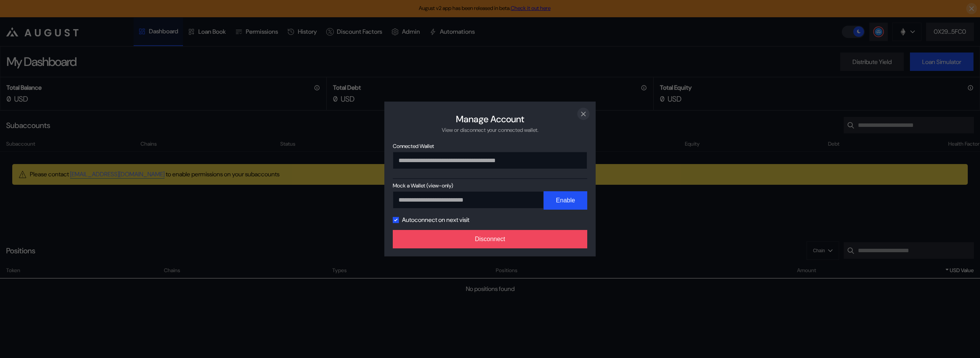 The height and width of the screenshot is (358, 980). I want to click on span: Mock a Wallet (view-only), so click(490, 185).